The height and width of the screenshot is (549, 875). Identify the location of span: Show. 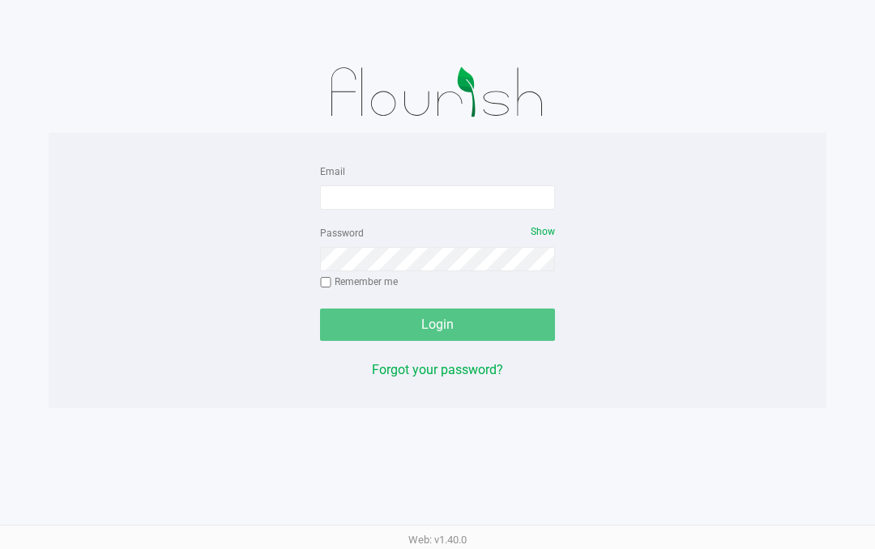
(543, 232).